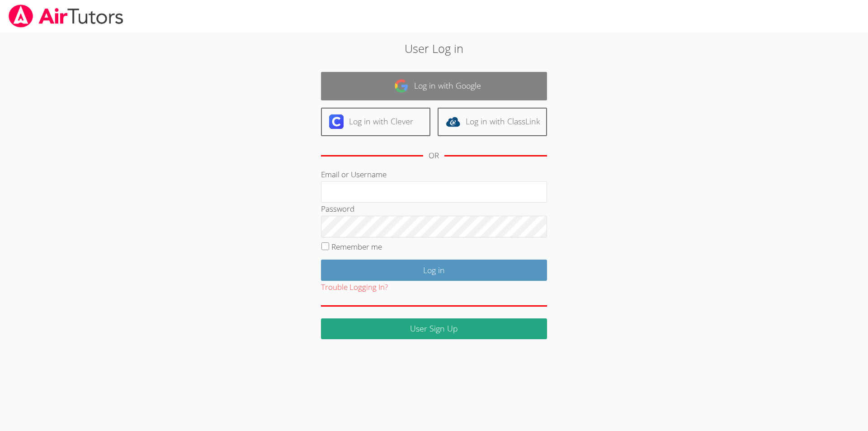 The width and height of the screenshot is (868, 431). What do you see at coordinates (336, 122) in the screenshot?
I see `img: clever-logo-6eab21bc6e7a338710f1a6ff85c0baf02591cd810cc4098c63d3a4b26e2feb20.svg` at bounding box center [336, 122].